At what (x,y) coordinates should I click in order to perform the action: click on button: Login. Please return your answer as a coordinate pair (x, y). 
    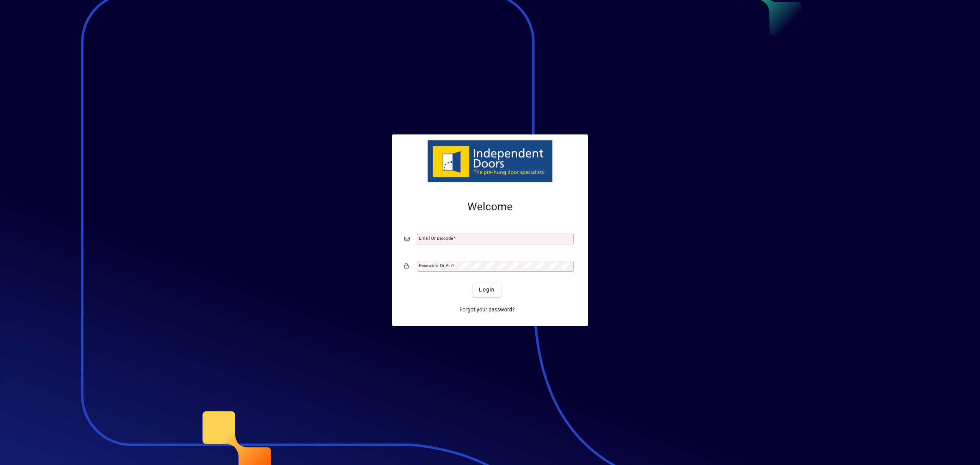
    Looking at the image, I should click on (486, 290).